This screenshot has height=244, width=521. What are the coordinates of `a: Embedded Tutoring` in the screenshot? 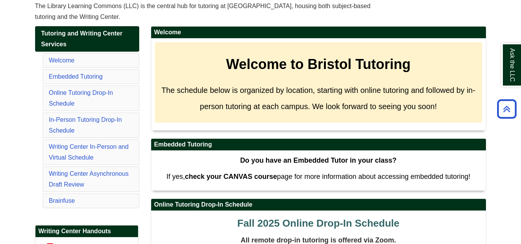 It's located at (76, 76).